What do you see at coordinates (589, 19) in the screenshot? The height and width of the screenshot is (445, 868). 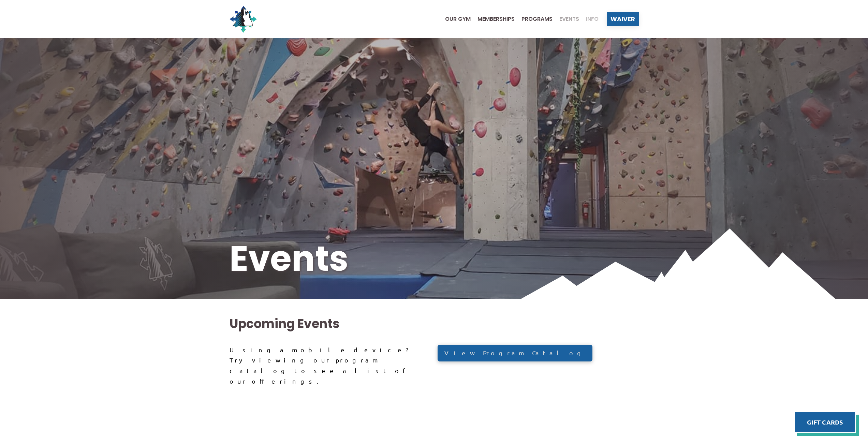 I see `a: Info` at bounding box center [589, 19].